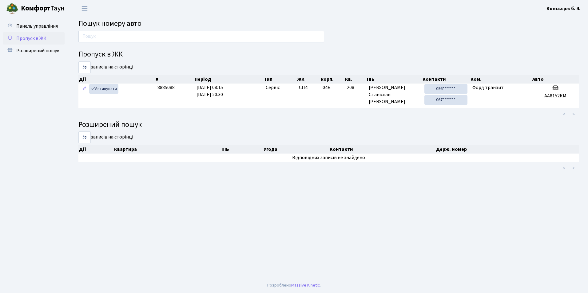  I want to click on td: Відповідних записів не знайдено, so click(328, 158).